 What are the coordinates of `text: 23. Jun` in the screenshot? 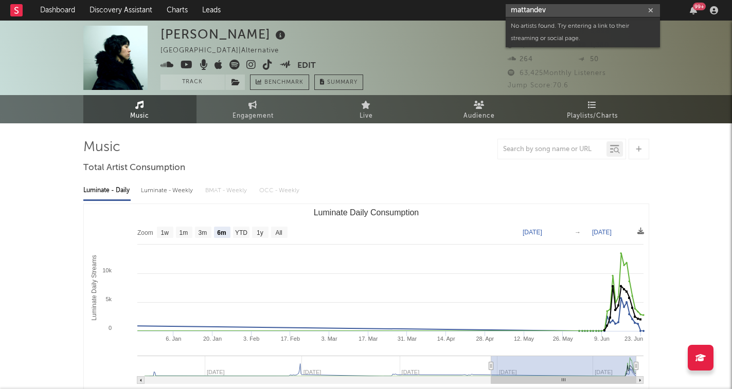 It's located at (633, 339).